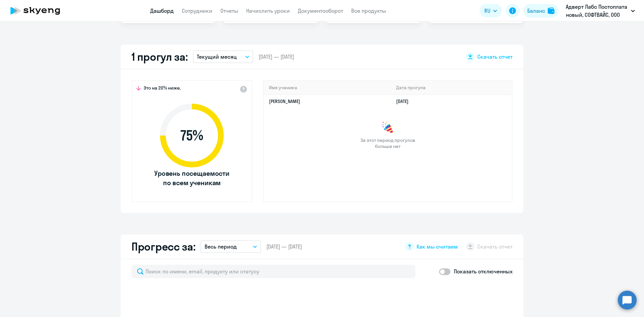 The height and width of the screenshot is (317, 644). I want to click on a: Начислить уроки, so click(268, 11).